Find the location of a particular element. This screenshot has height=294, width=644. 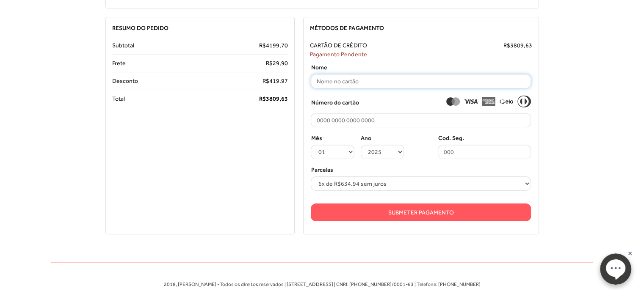

label: Nome is located at coordinates (319, 67).